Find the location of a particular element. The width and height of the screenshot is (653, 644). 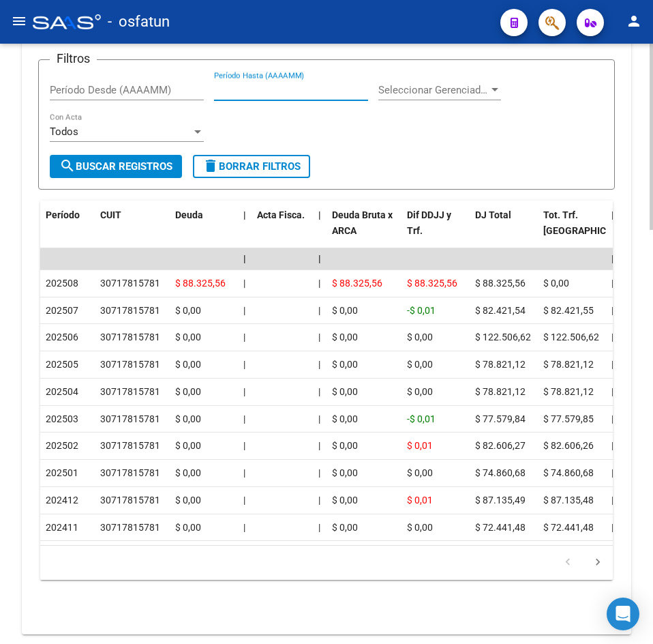

span: $ 82.421,54 is located at coordinates (500, 311).